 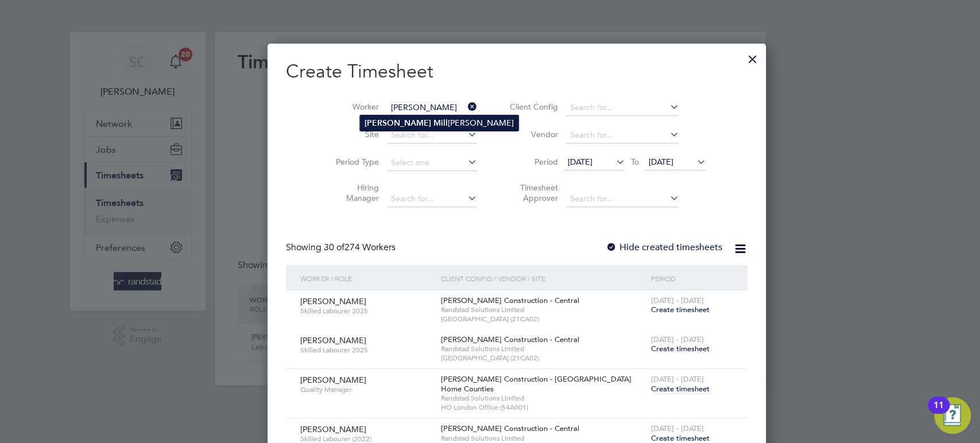 What do you see at coordinates (360, 247) in the screenshot?
I see `span: 274 Workers` at bounding box center [360, 247].